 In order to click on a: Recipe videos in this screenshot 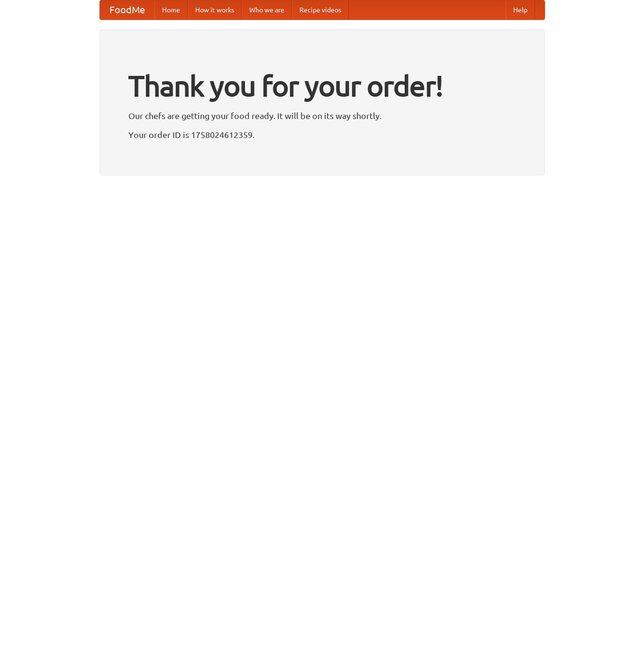, I will do `click(320, 10)`.